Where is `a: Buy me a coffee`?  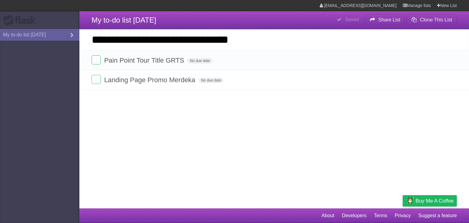
a: Buy me a coffee is located at coordinates (430, 201).